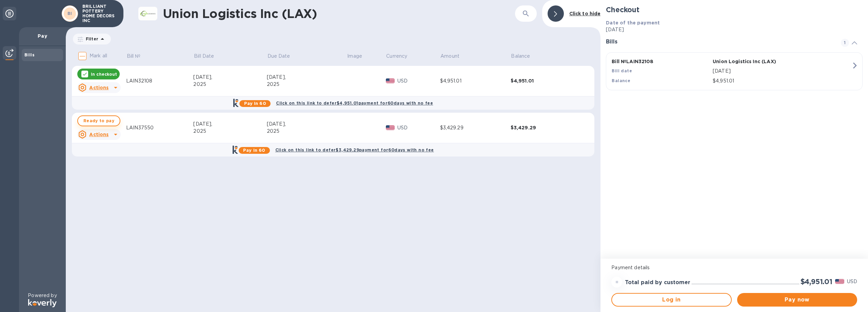 The width and height of the screenshot is (868, 312). What do you see at coordinates (761, 61) in the screenshot?
I see `p: Union Logistics Inc (LAX)` at bounding box center [761, 61].